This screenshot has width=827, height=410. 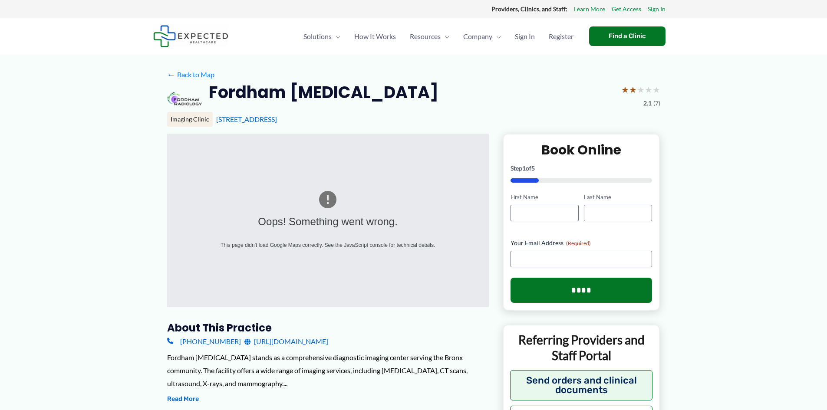 What do you see at coordinates (529, 9) in the screenshot?
I see `strong: Providers, Clinics, and Staff:` at bounding box center [529, 9].